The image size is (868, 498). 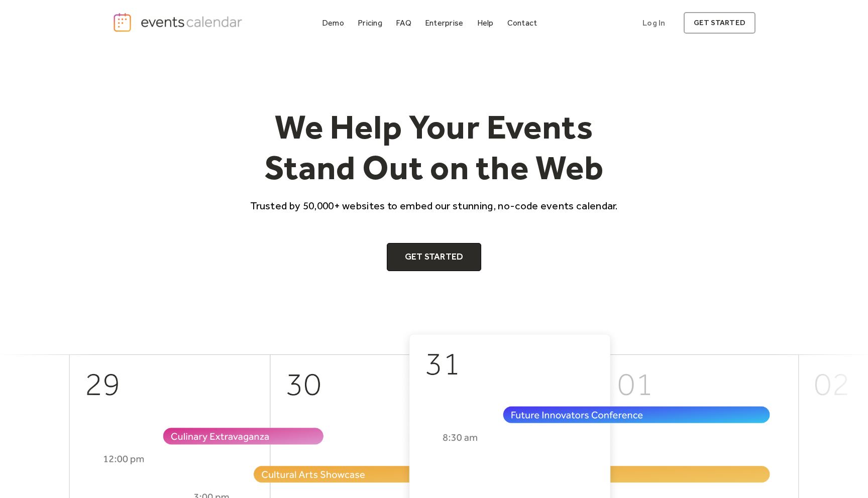 I want to click on p: Trusted by 50,000+ websites to embed our stunning, no-code events calendar., so click(x=434, y=205).